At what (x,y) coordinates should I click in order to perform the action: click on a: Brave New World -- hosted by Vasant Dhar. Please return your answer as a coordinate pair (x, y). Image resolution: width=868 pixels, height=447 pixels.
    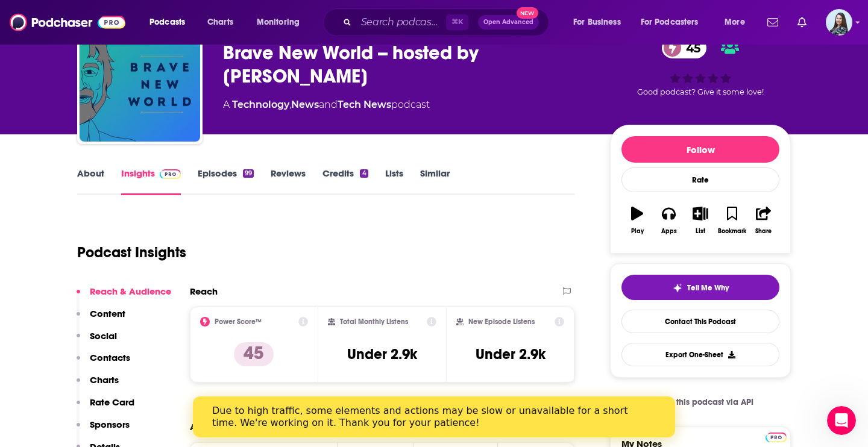
    Looking at the image, I should click on (140, 82).